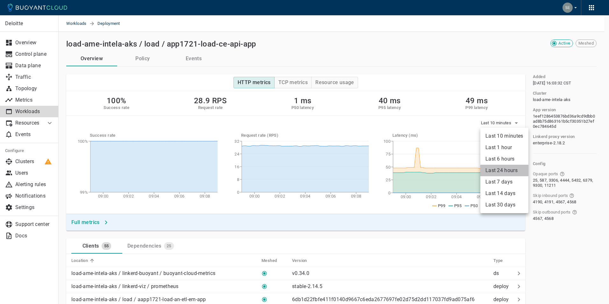  I want to click on li: Last 14 days, so click(504, 193).